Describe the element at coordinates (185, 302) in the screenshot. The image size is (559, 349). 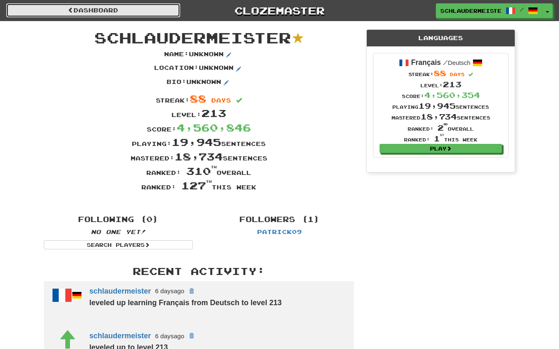
I see `strong: leveled up learning Français from Deutsch to level 213` at that location.